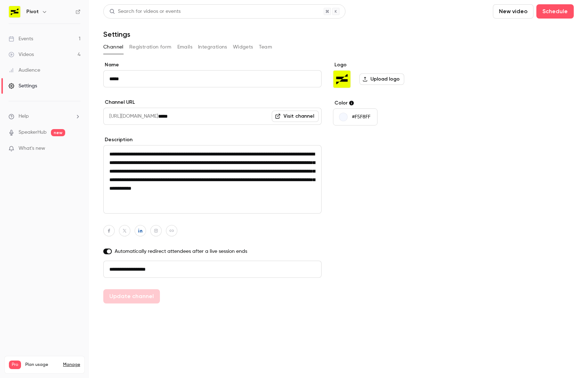 This screenshot has height=378, width=588. What do you see at coordinates (361, 117) in the screenshot?
I see `p: #F5F8FF` at bounding box center [361, 117].